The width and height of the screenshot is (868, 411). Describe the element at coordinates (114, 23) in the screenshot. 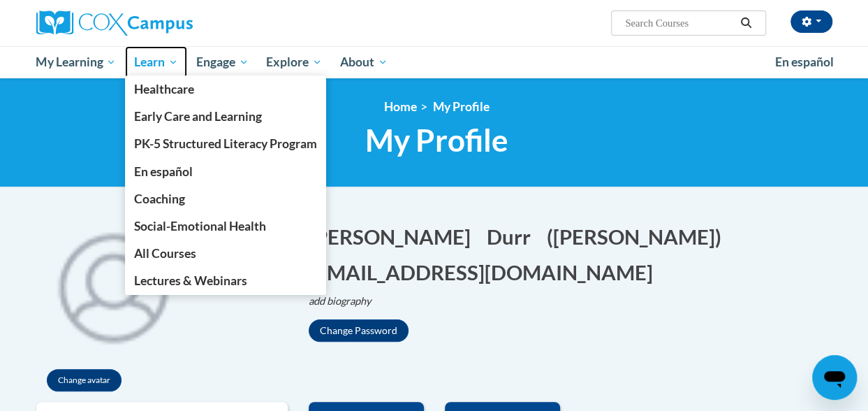

I see `a: Cox Campus` at that location.